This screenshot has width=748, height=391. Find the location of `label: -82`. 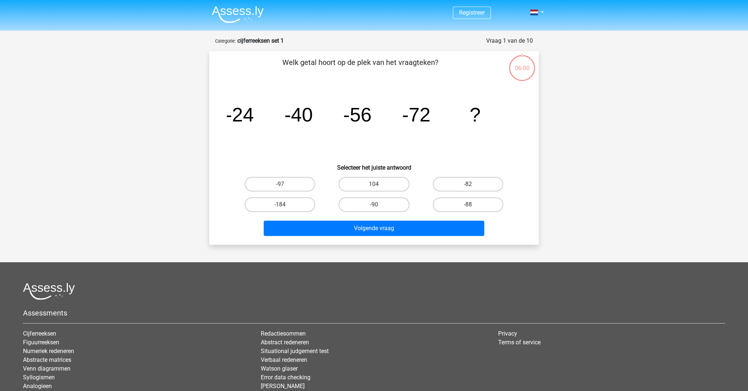

label: -82 is located at coordinates (468, 184).